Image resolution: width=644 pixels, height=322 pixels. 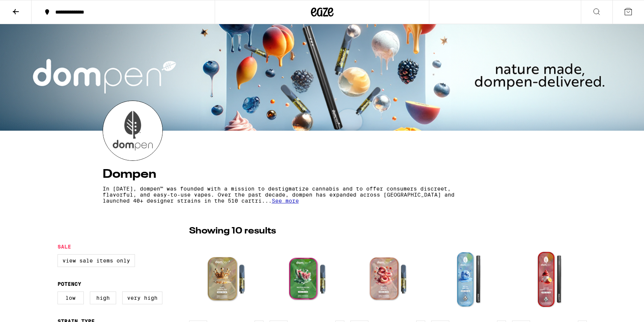 What do you see at coordinates (64, 247) in the screenshot?
I see `legend: Sale` at bounding box center [64, 247].